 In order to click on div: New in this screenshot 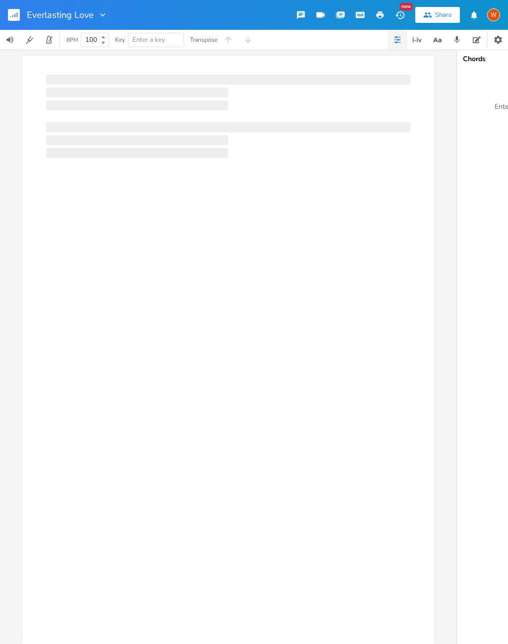, I will do `click(407, 6)`.